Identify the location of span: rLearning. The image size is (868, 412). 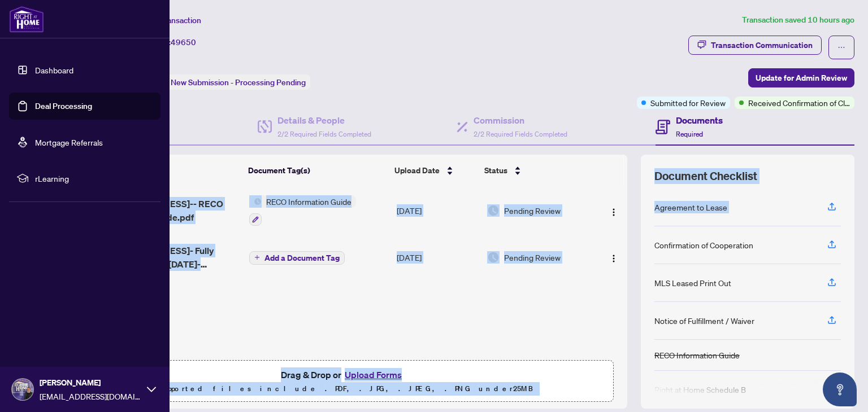
(94, 179).